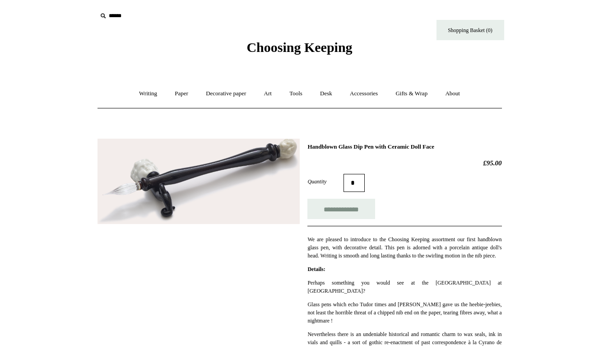 Image resolution: width=599 pixels, height=346 pixels. I want to click on a: Tools, so click(295, 93).